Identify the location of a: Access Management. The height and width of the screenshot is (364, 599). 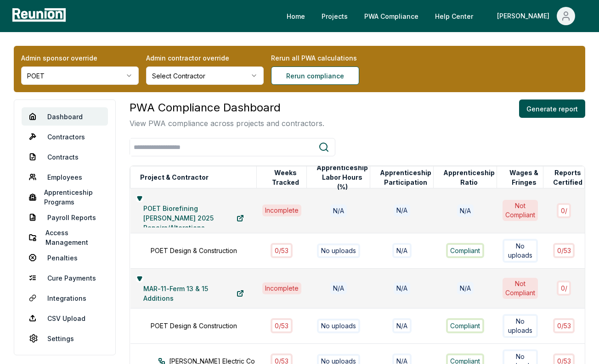
(65, 237).